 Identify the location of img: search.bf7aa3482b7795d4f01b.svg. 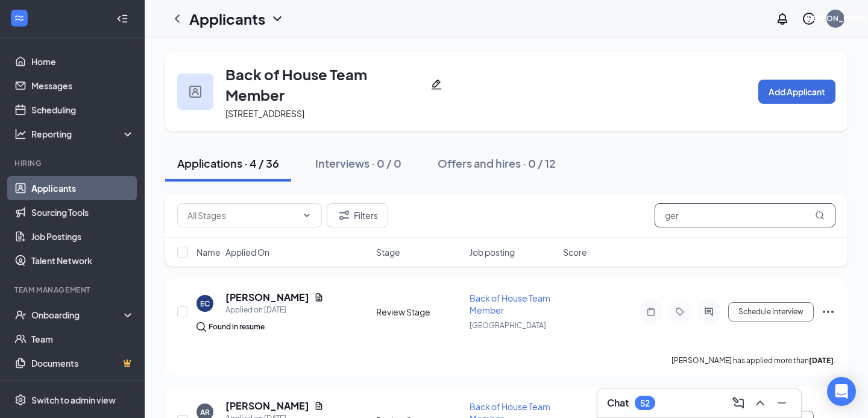
(201, 327).